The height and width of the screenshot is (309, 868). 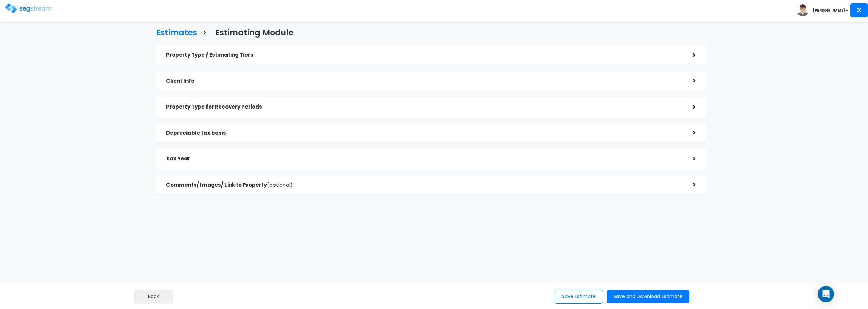 I want to click on a: Estimating Module, so click(x=252, y=32).